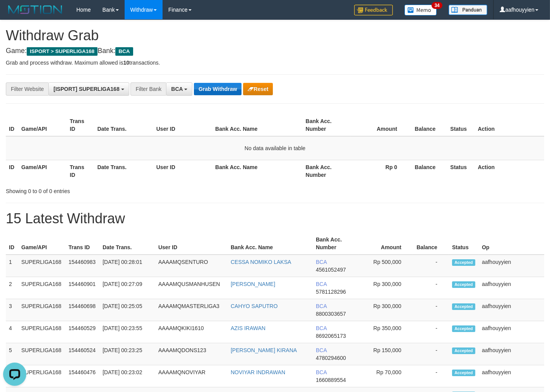 The image size is (550, 392). Describe the element at coordinates (511, 243) in the screenshot. I see `th: Op` at that location.